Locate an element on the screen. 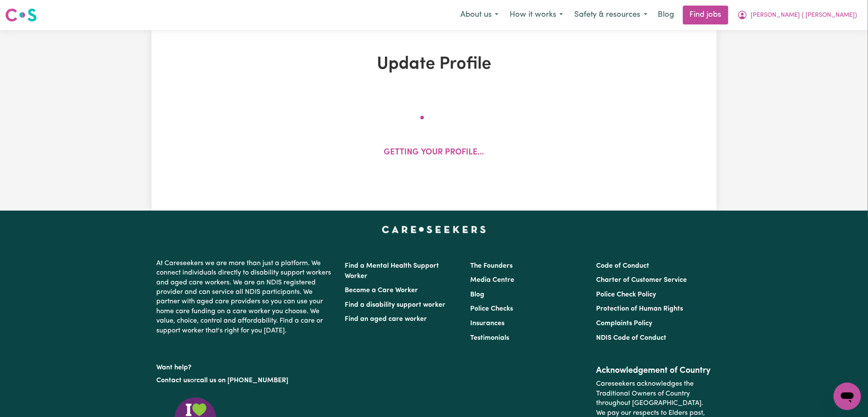  a: Police Checks is located at coordinates (492, 308).